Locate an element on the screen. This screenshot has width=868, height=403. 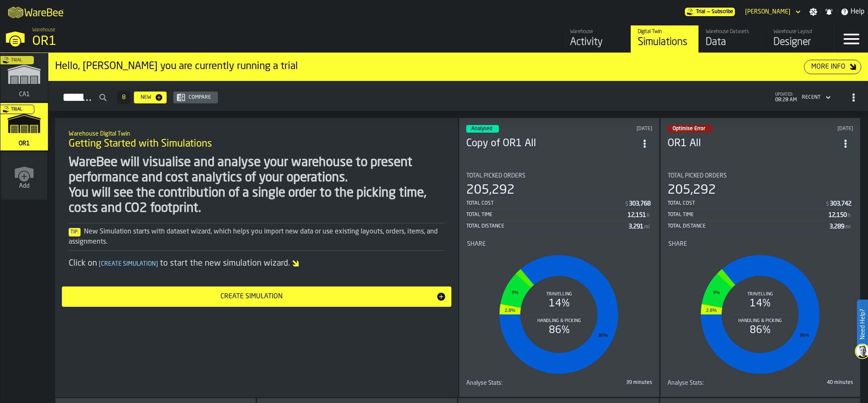
div: 39 minutes is located at coordinates (606, 383).